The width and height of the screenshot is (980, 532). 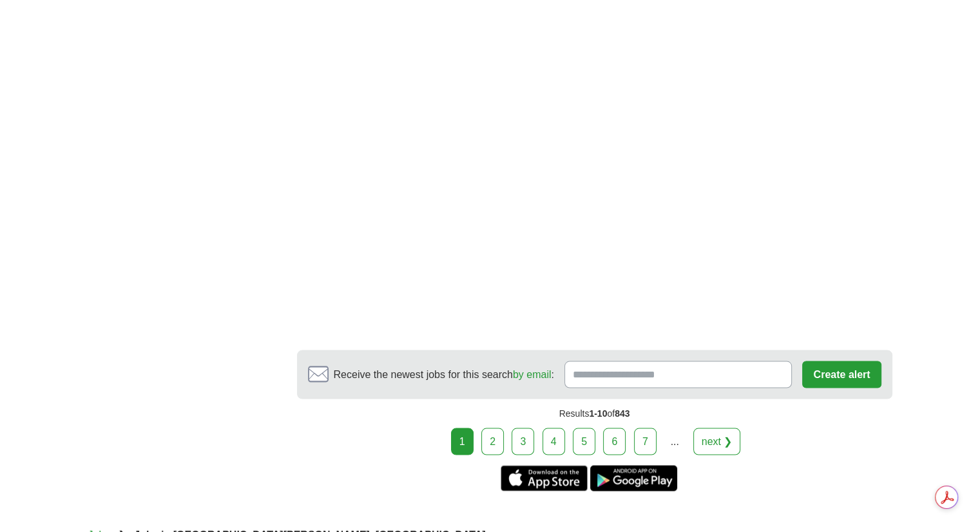 I want to click on a: Get the iPhone app, so click(x=544, y=478).